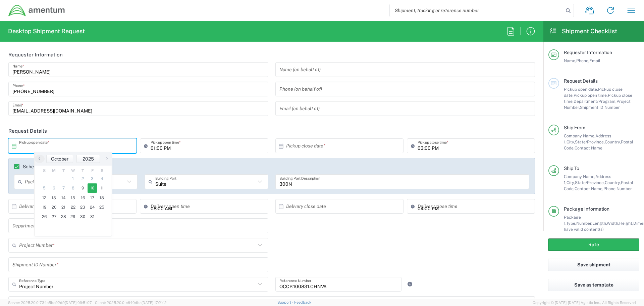 Image resolution: width=644 pixels, height=306 pixels. What do you see at coordinates (285, 302) in the screenshot?
I see `a: Support` at bounding box center [285, 302].